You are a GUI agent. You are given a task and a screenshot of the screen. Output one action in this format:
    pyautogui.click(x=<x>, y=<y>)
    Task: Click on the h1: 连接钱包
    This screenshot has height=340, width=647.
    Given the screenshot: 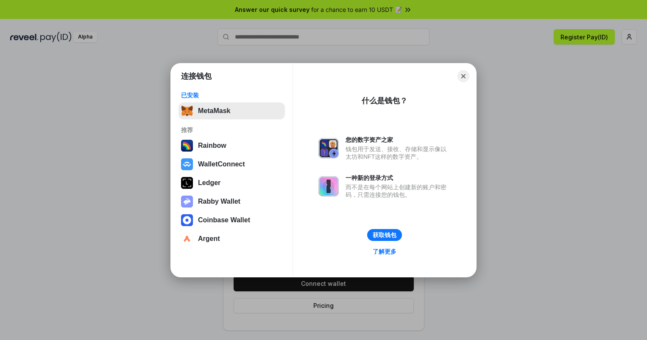 What is the action you would take?
    pyautogui.click(x=196, y=76)
    